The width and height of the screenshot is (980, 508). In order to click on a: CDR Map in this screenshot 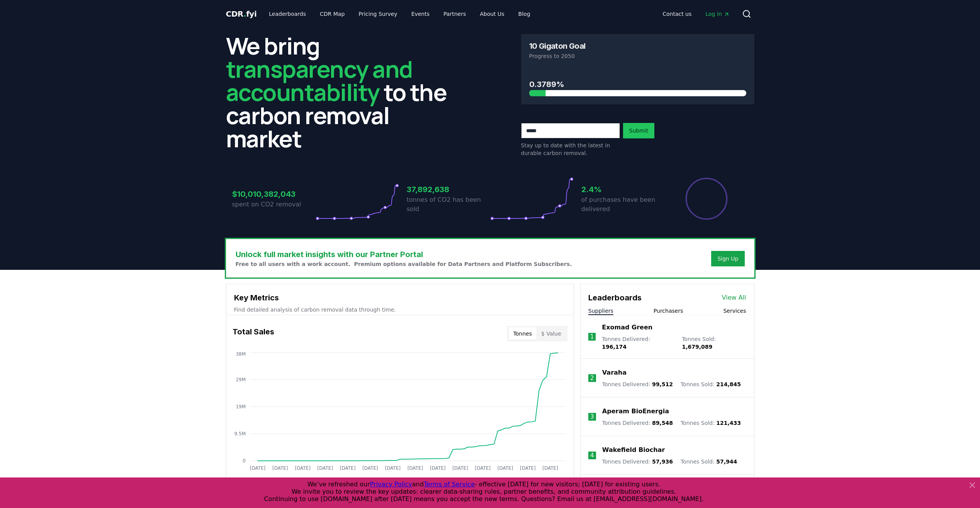, I will do `click(332, 14)`.